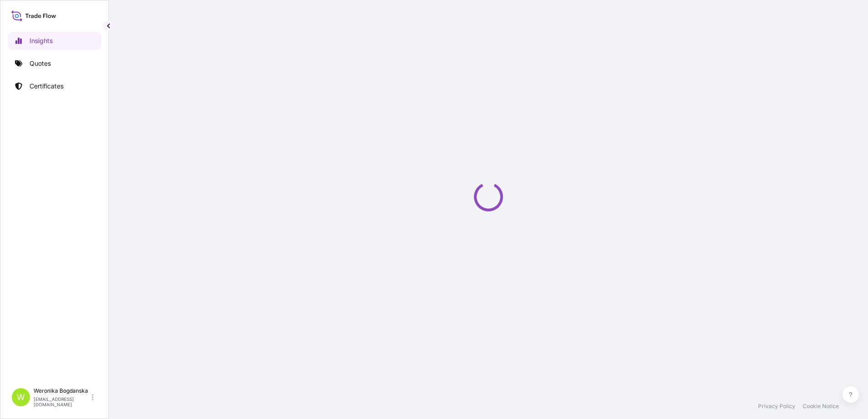 This screenshot has width=868, height=419. Describe the element at coordinates (62, 391) in the screenshot. I see `p: Weronika Bogdanska` at that location.